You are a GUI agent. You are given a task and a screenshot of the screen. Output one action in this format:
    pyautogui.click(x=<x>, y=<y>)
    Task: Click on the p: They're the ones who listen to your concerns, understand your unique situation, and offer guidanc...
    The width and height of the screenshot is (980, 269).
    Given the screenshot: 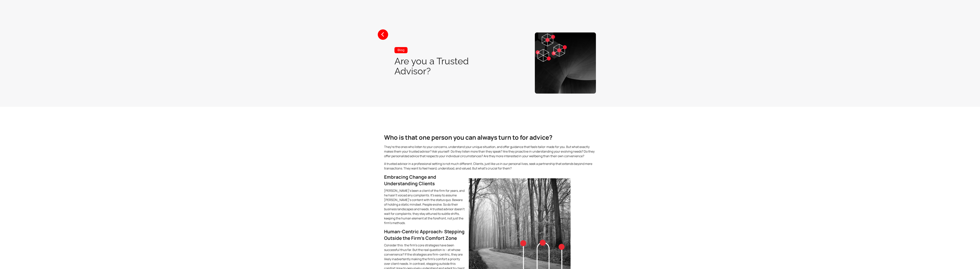 What is the action you would take?
    pyautogui.click(x=490, y=151)
    